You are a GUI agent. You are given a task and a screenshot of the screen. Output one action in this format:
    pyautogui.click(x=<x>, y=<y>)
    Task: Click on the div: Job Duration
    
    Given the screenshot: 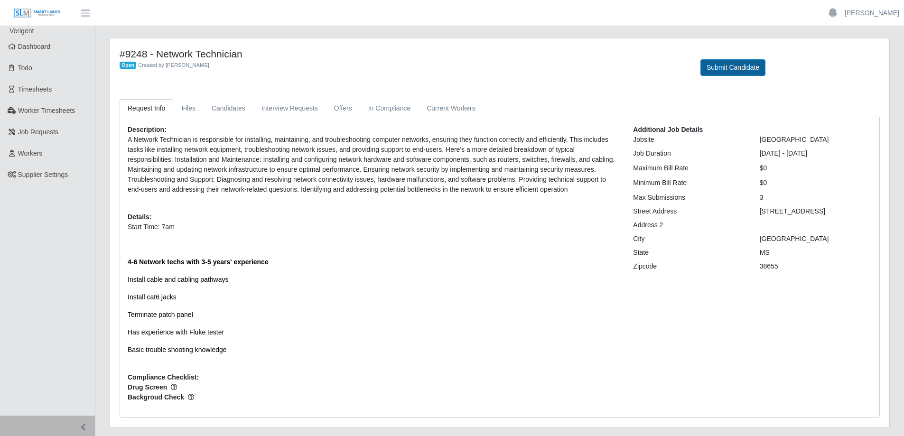 What is the action you would take?
    pyautogui.click(x=689, y=153)
    